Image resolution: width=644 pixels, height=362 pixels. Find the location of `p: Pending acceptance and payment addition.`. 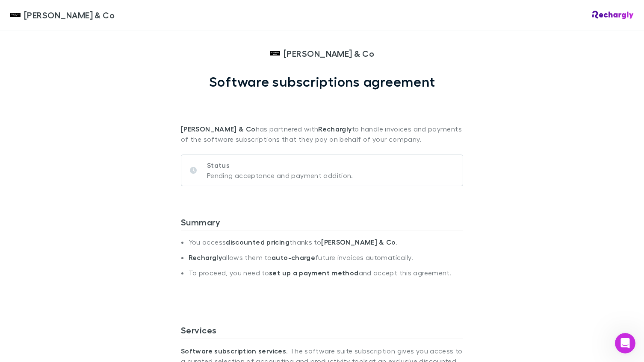

p: Pending acceptance and payment addition. is located at coordinates (280, 175).